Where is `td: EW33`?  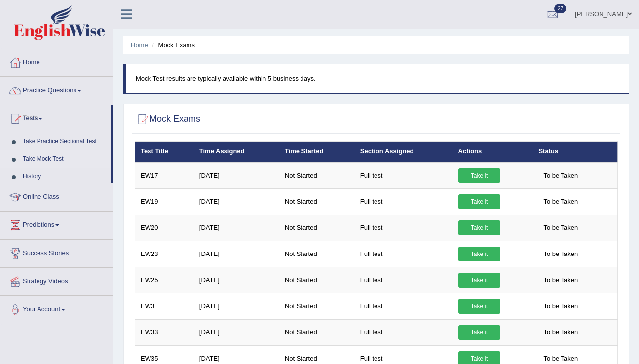 td: EW33 is located at coordinates (165, 332).